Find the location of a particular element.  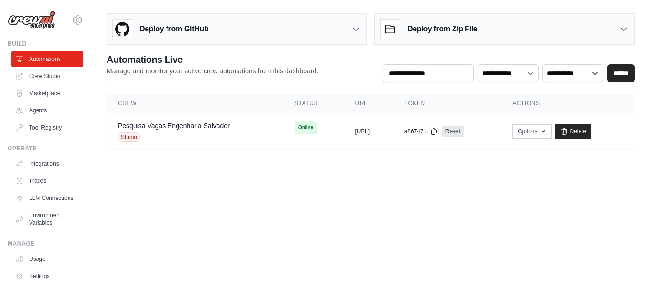

a: Pesquisa Vagas Engenharia Salvador is located at coordinates (174, 126).